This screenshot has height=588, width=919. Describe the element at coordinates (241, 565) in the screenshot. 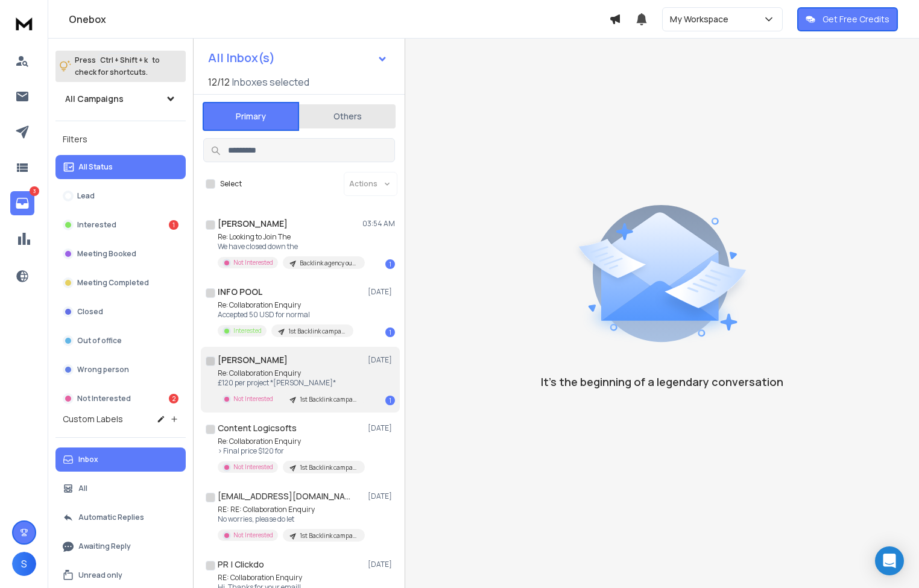

I see `h1: PR | Clickdo` at that location.